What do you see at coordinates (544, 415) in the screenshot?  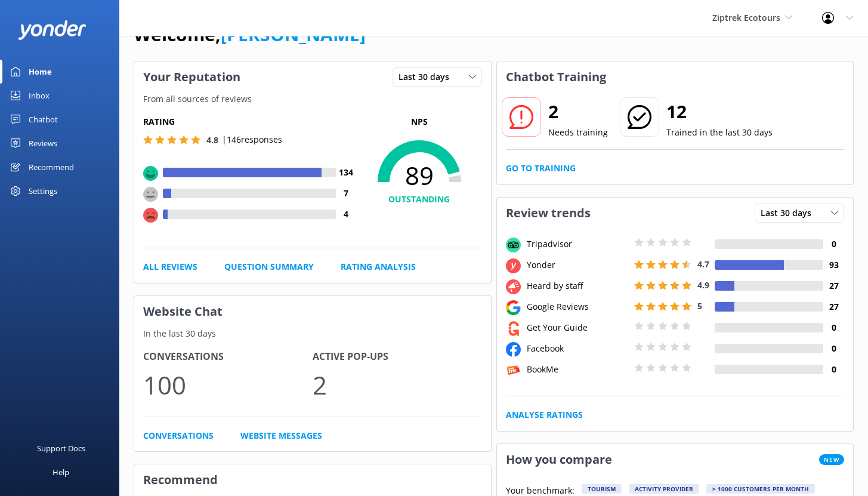 I see `a: Analyse Ratings` at bounding box center [544, 415].